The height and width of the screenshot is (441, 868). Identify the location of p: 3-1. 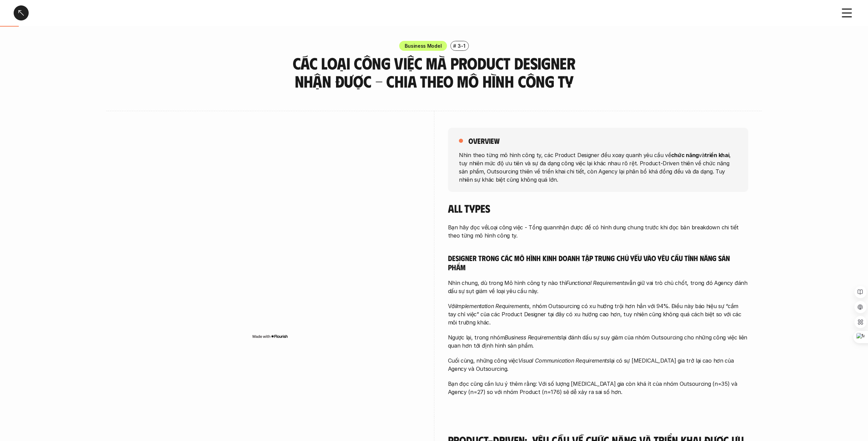
(461, 46).